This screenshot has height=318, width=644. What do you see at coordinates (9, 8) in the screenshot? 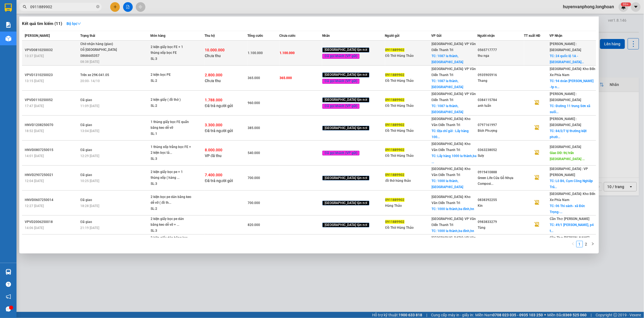
I see `img: logo-vxr` at bounding box center [9, 8].